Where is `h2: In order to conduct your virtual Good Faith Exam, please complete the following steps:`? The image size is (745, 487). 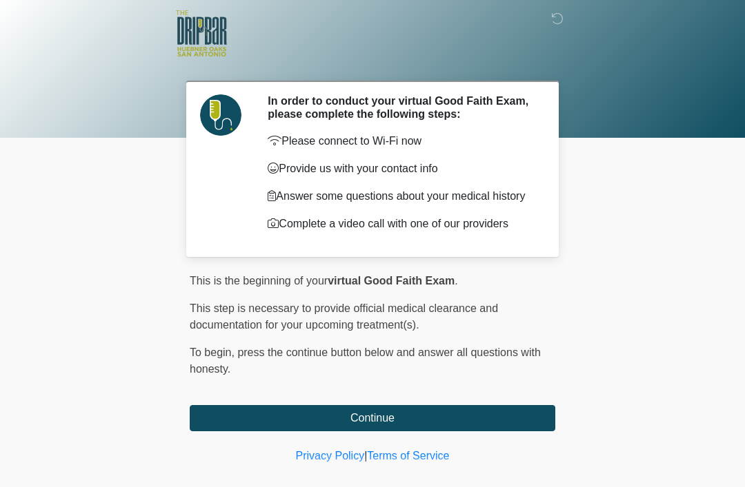
h2: In order to conduct your virtual Good Faith Exam, please complete the following steps: is located at coordinates (401, 108).